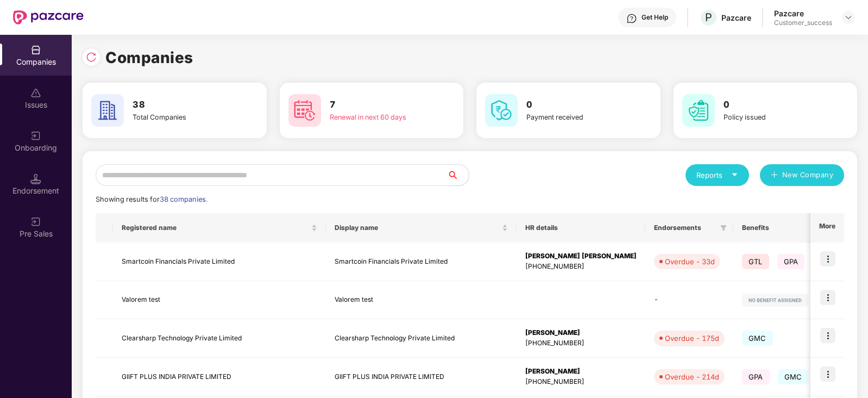  I want to click on span: search, so click(457, 175).